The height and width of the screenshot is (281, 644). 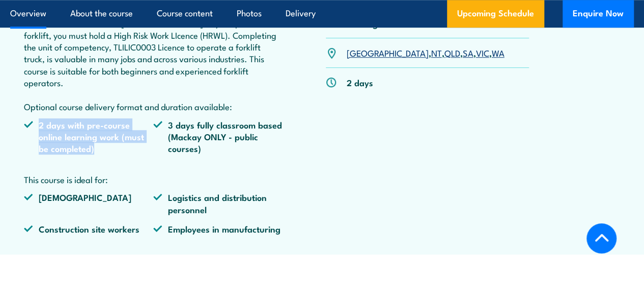 I want to click on p: 2 days, so click(x=360, y=82).